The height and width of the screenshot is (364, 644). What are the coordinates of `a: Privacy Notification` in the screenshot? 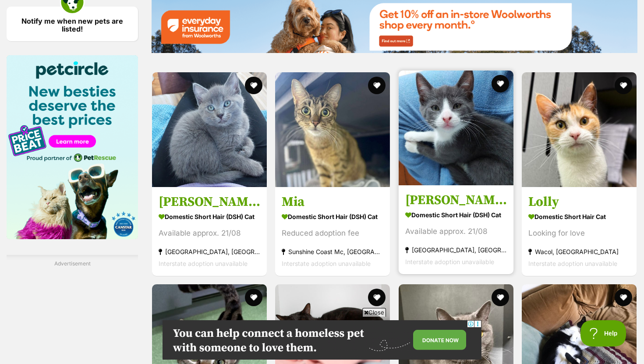 It's located at (421, 5).